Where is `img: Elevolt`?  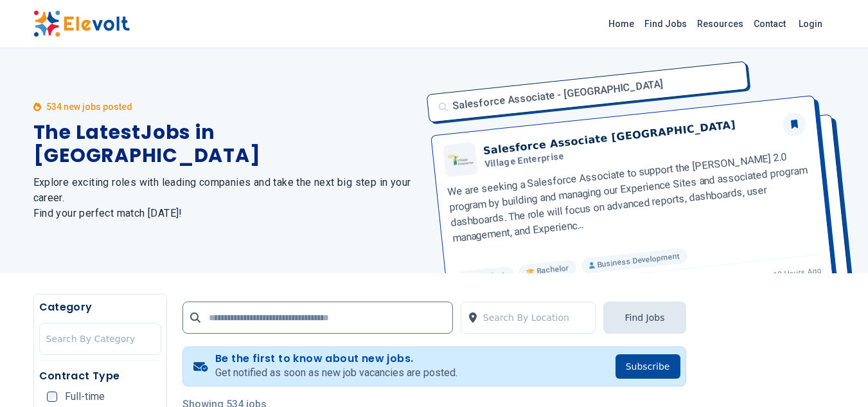
img: Elevolt is located at coordinates (82, 24).